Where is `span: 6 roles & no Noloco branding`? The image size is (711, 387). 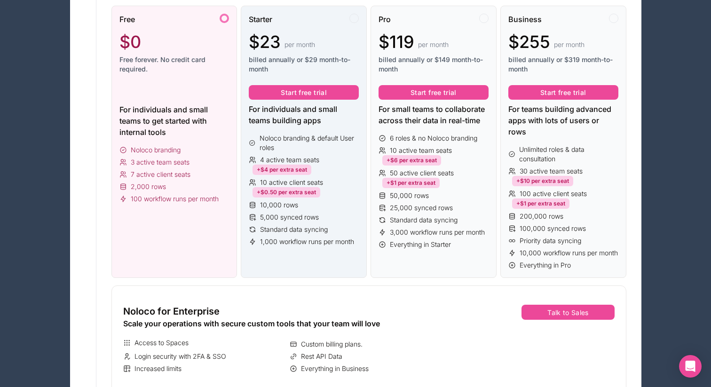
span: 6 roles & no Noloco branding is located at coordinates (433, 138).